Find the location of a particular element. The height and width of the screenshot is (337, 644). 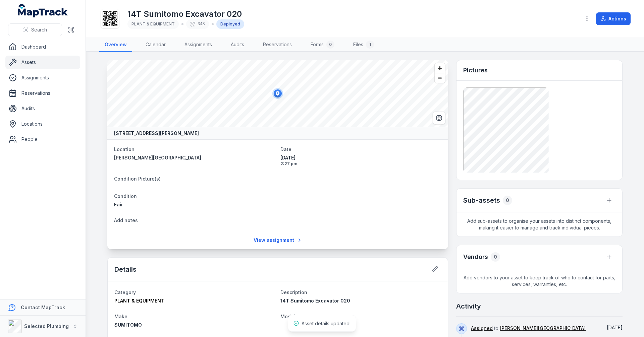

span: Add vendors to your asset to keep track of who to contact for parts, services, warranties, etc. is located at coordinates (539, 281).